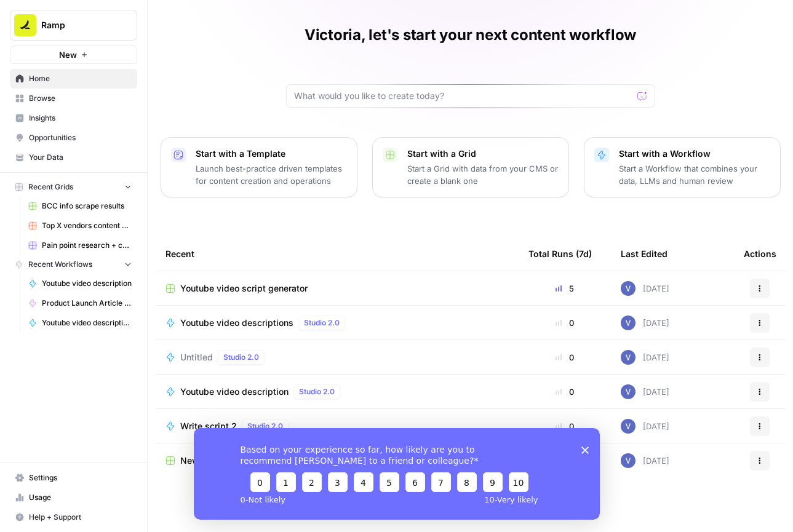 Image resolution: width=793 pixels, height=532 pixels. What do you see at coordinates (74, 478) in the screenshot?
I see `a: Settings` at bounding box center [74, 478].